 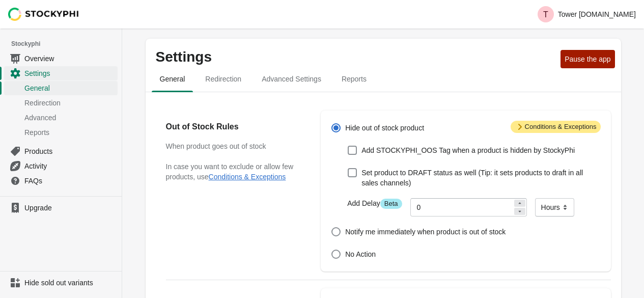 What do you see at coordinates (44, 14) in the screenshot?
I see `img: Stockyphi` at bounding box center [44, 14].